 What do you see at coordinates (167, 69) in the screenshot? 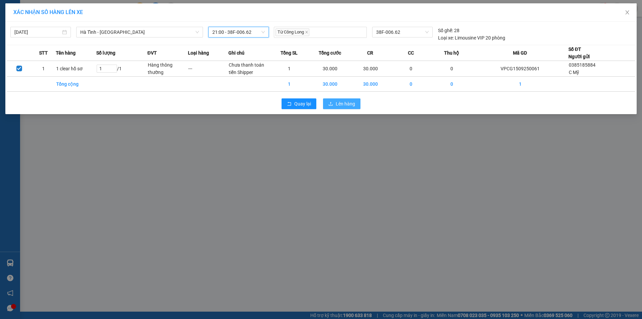
I see `td: Hàng thông thường` at bounding box center [167, 69].